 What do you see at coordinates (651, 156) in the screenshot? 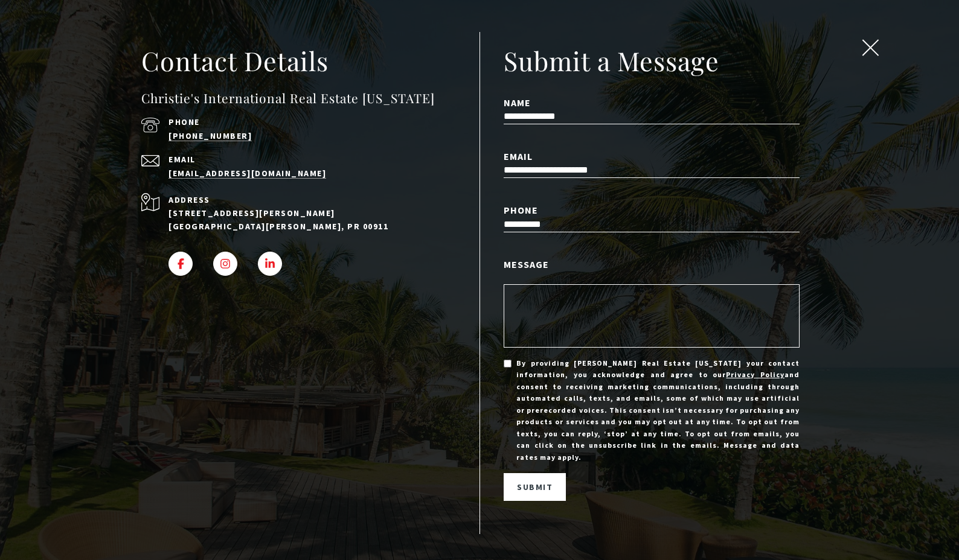
I see `label: Email` at bounding box center [651, 156].